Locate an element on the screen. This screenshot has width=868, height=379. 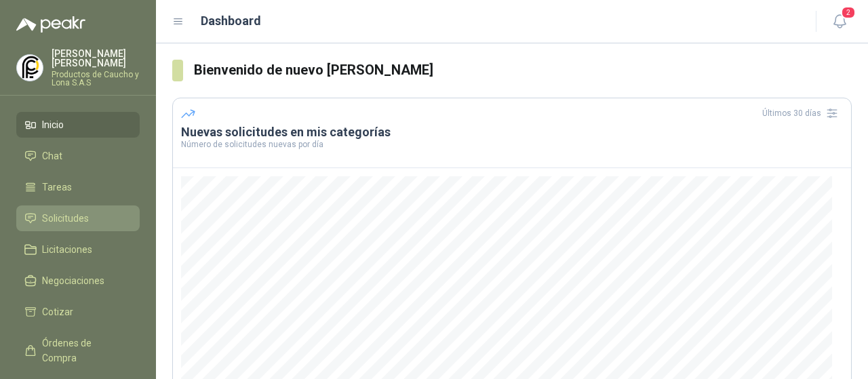
a: Cotizar is located at coordinates (78, 312).